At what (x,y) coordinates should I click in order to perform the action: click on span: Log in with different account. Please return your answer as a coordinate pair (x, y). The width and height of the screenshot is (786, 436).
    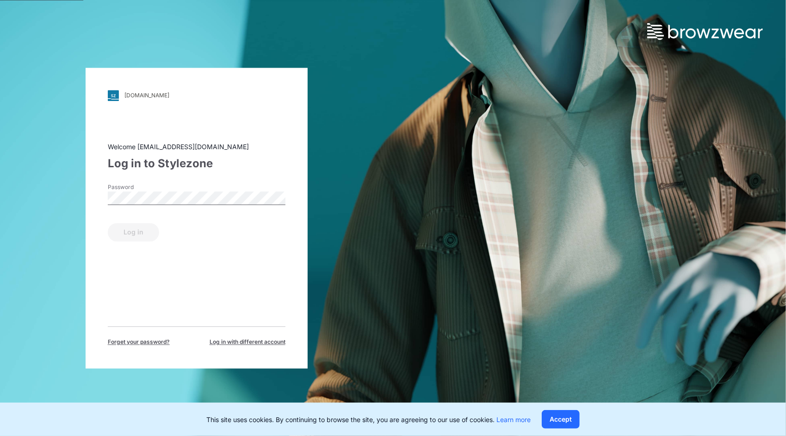
    Looking at the image, I should click on (248, 342).